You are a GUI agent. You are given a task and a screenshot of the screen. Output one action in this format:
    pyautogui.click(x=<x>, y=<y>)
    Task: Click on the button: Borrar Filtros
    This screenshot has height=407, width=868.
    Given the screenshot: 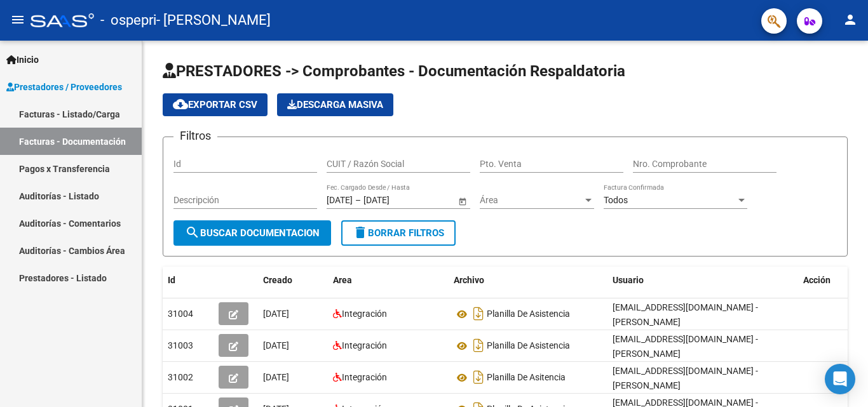 What is the action you would take?
    pyautogui.click(x=399, y=233)
    